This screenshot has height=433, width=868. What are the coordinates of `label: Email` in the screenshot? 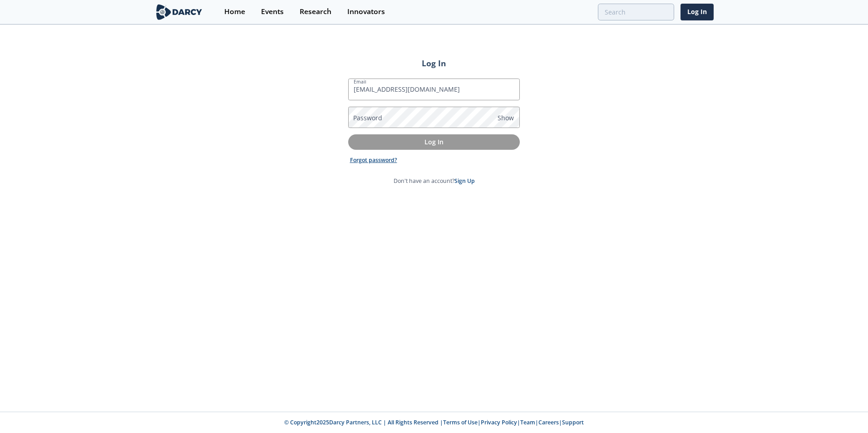 It's located at (360, 82).